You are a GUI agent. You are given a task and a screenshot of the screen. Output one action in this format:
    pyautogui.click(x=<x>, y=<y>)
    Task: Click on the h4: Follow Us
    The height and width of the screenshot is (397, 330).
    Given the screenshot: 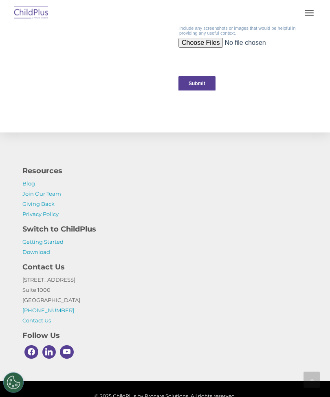 What is the action you would take?
    pyautogui.click(x=165, y=336)
    